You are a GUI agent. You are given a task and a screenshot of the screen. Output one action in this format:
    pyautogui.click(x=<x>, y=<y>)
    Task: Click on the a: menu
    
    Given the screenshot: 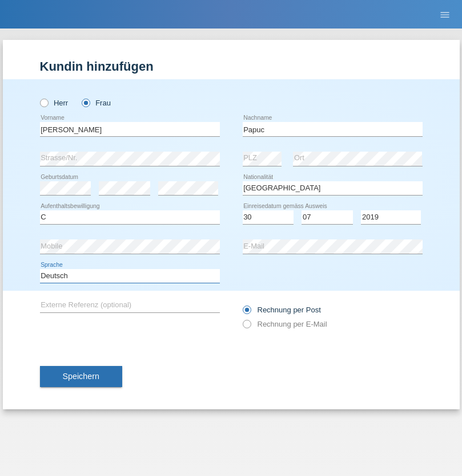 What is the action you would take?
    pyautogui.click(x=445, y=14)
    